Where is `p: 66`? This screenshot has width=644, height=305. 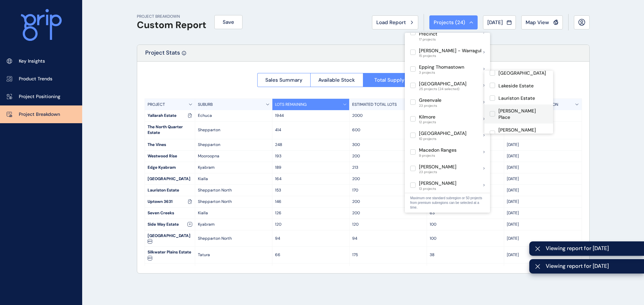
p: 66 is located at coordinates (311, 255).